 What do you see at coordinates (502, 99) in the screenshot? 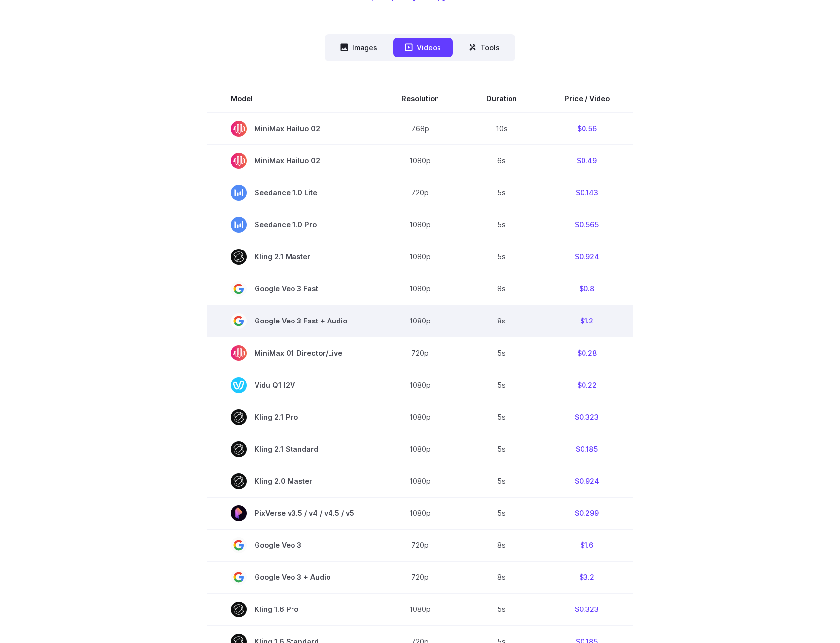
I see `th: Duration` at bounding box center [502, 99].